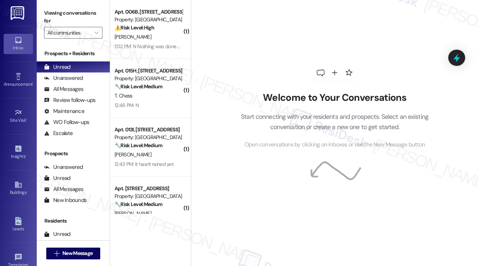 The image size is (478, 266). Describe the element at coordinates (18, 44) in the screenshot. I see `a: Inbox` at that location.